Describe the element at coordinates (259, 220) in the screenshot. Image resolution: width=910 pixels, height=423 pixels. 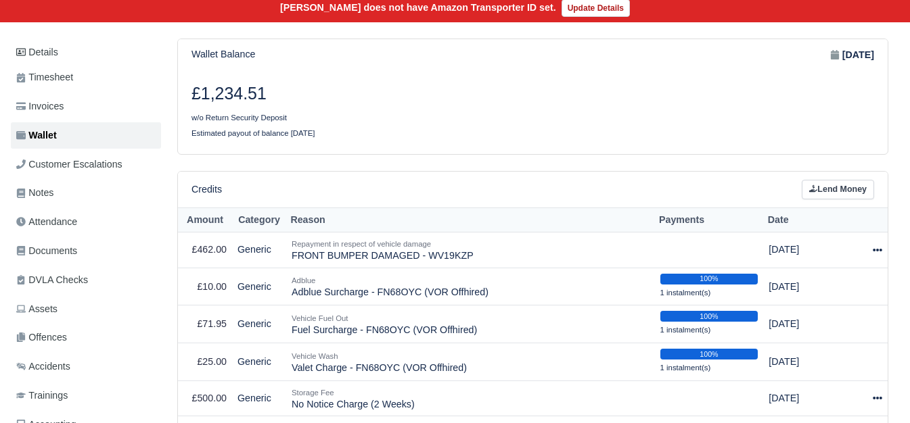
I see `th: Category` at that location.